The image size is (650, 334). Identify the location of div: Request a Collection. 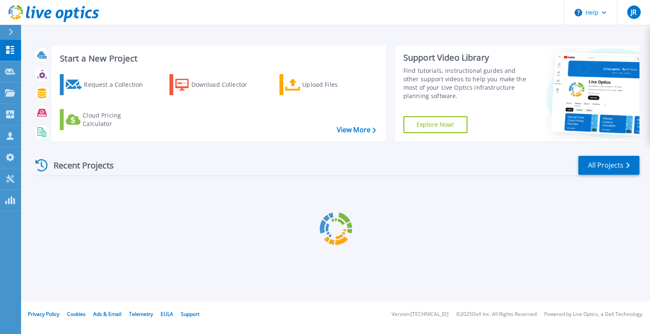
(118, 85).